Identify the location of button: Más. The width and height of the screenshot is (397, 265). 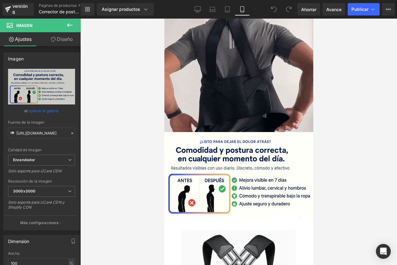
(388, 9).